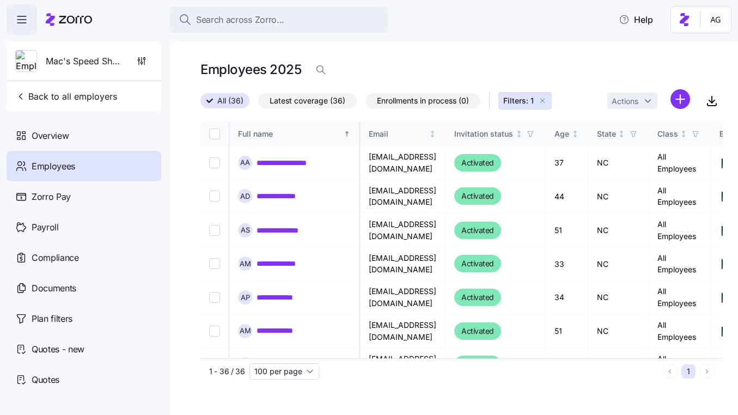 The height and width of the screenshot is (415, 738). What do you see at coordinates (567, 197) in the screenshot?
I see `td: 44` at bounding box center [567, 197].